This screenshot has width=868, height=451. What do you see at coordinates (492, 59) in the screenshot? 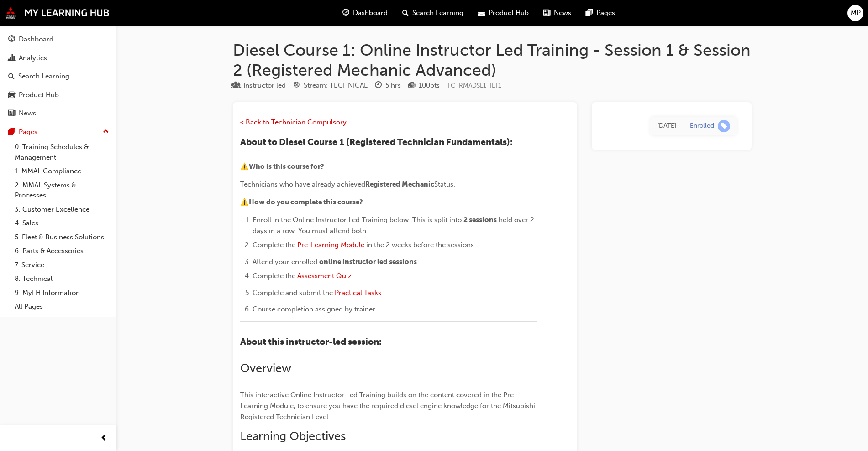
I see `h1: Diesel Course 1: Online Instructor Led Training - Session 1 & Session 2 (Registered Mechanic Adva...` at bounding box center [492, 59].